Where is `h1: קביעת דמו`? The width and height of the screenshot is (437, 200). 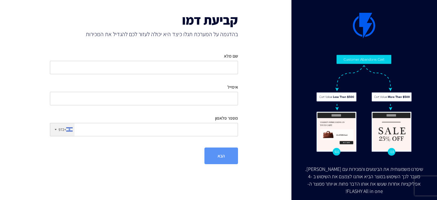 h1: קביעת דמו is located at coordinates (144, 20).